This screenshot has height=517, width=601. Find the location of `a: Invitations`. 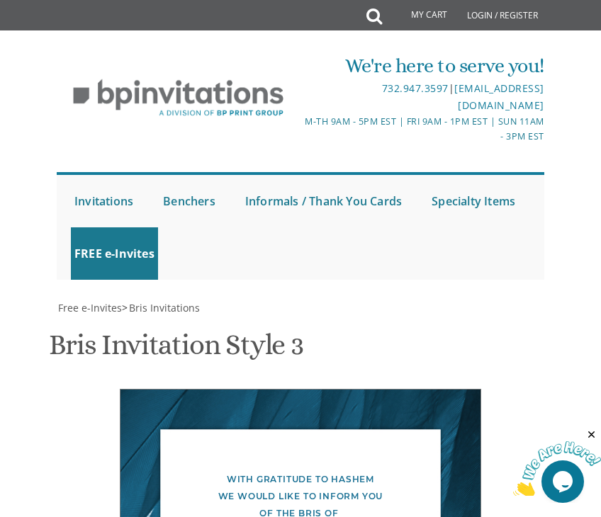

a: Invitations is located at coordinates (103, 201).